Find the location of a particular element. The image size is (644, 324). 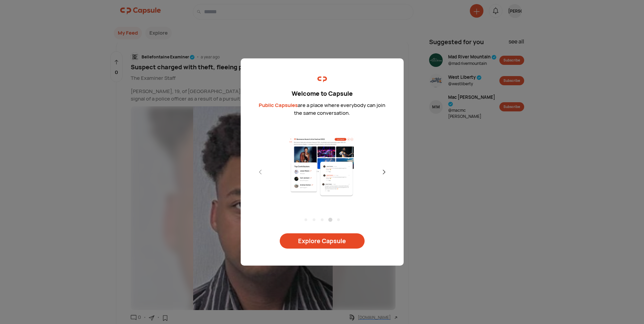

div: are a place where everybody can join the same conversation. is located at coordinates (322, 109).